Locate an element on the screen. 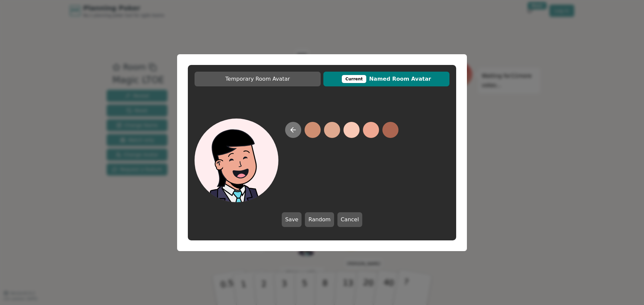 This screenshot has height=305, width=644. button: Temporary Room Avatar is located at coordinates (257, 79).